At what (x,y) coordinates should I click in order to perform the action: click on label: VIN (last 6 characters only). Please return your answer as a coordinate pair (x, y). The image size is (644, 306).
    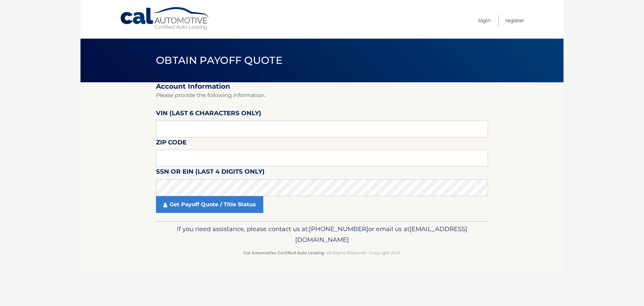
    Looking at the image, I should click on (209, 114).